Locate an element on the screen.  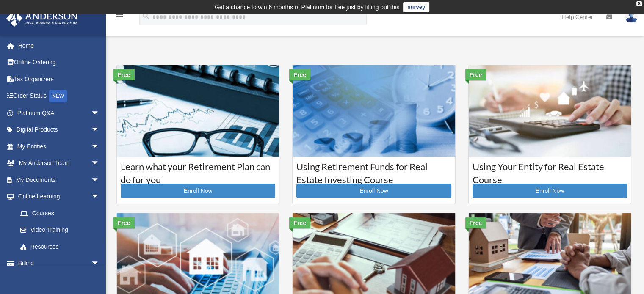
a: Video Training is located at coordinates (62, 230).